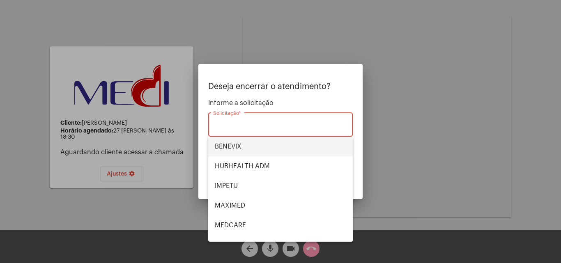  Describe the element at coordinates (280, 87) in the screenshot. I see `p: Deseja encerrar o atendimento?` at that location.